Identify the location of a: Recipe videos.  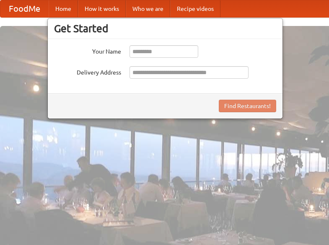
(195, 9).